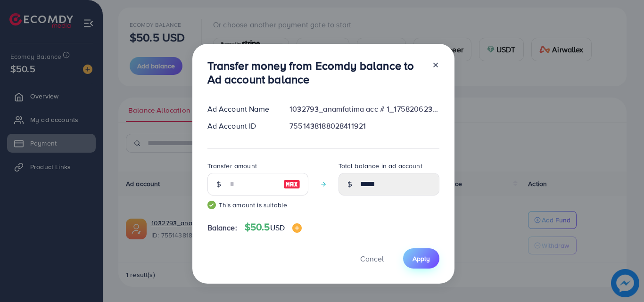 This screenshot has width=644, height=302. What do you see at coordinates (372, 259) in the screenshot?
I see `span: Cancel` at bounding box center [372, 259].